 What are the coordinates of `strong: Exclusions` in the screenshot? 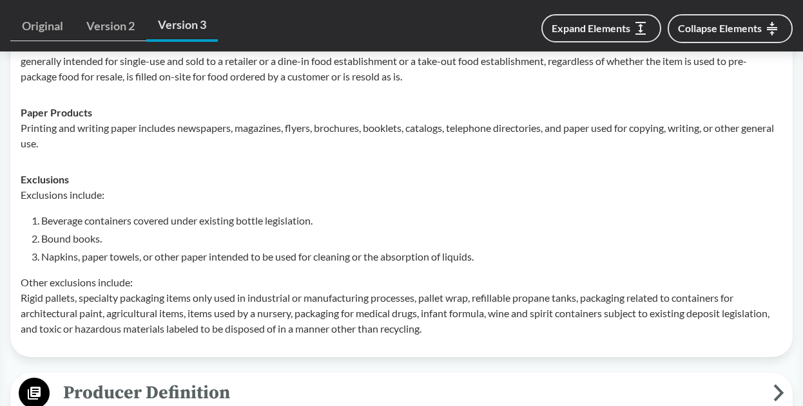 It's located at (44, 179).